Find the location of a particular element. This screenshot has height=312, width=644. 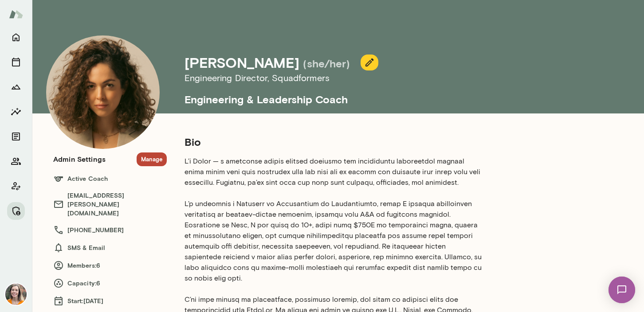

h6: SMS & Email is located at coordinates (110, 248).